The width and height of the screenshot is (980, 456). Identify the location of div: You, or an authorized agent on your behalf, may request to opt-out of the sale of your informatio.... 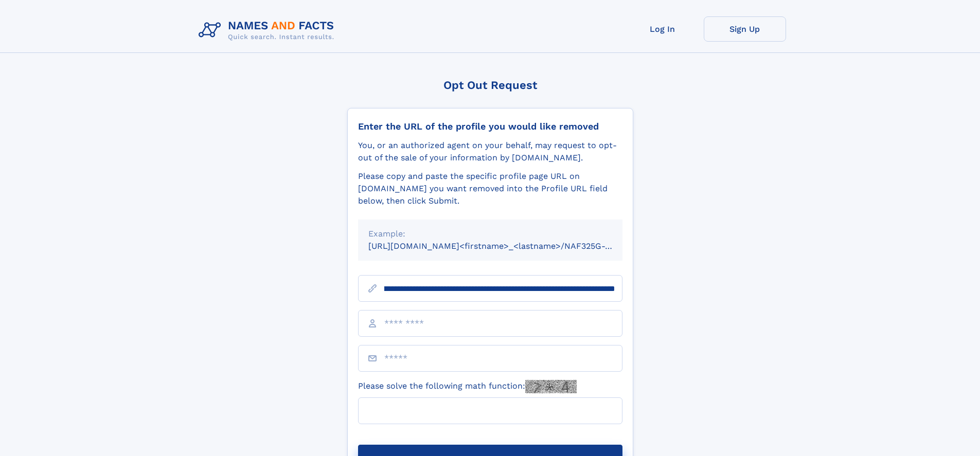
(490, 151).